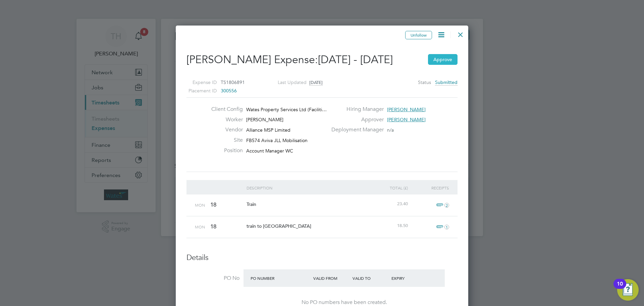  I want to click on span: Submitted, so click(446, 82).